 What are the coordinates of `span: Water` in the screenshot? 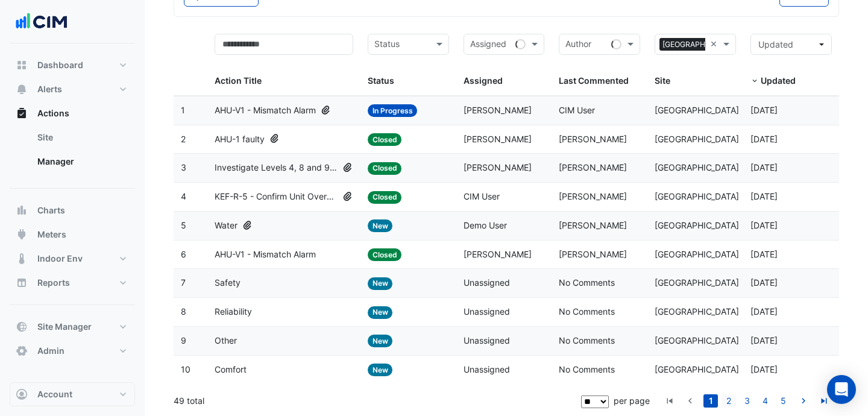 It's located at (226, 226).